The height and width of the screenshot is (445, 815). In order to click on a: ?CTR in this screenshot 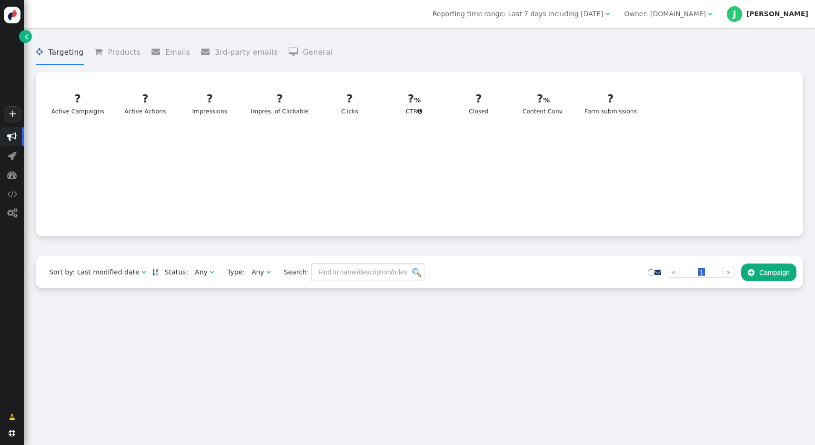, I will do `click(414, 103)`.